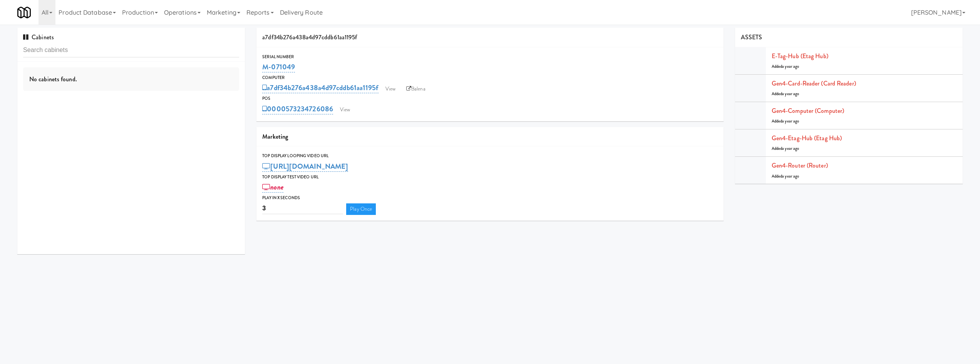 Image resolution: width=980 pixels, height=364 pixels. I want to click on div: a7df34b276a438a4d97cddb61aa1195f, so click(490, 37).